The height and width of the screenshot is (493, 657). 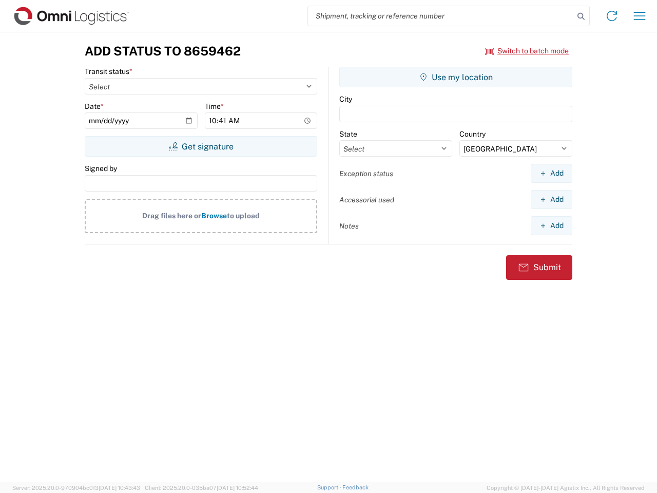 What do you see at coordinates (330, 487) in the screenshot?
I see `a: Support` at bounding box center [330, 487].